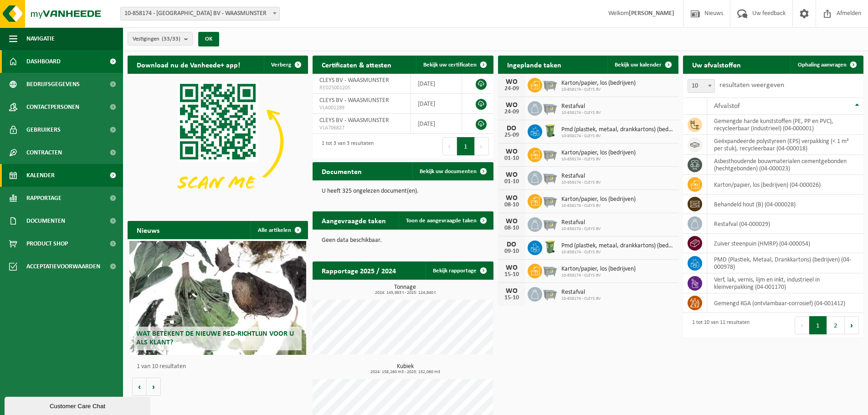  Describe the element at coordinates (638, 64) in the screenshot. I see `span: Bekijk uw kalender` at that location.